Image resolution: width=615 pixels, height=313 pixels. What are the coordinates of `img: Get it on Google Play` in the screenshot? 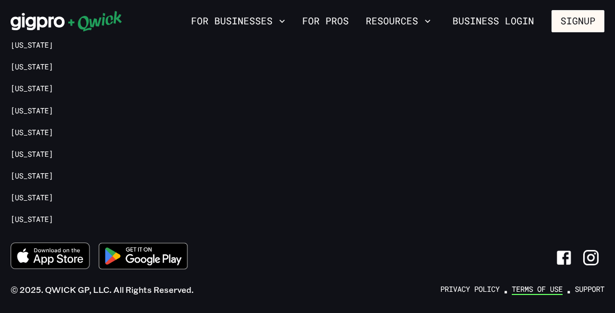 It's located at (144, 256).